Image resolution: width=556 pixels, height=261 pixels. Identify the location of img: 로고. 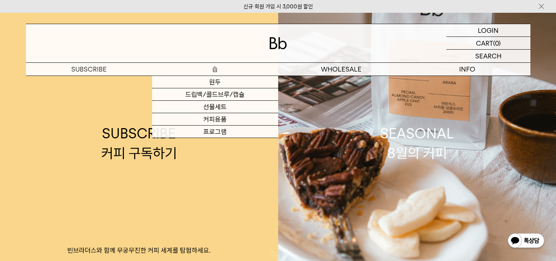
(278, 43).